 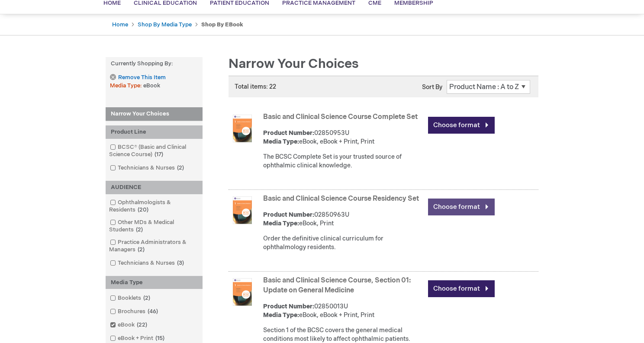 What do you see at coordinates (343, 311) in the screenshot?
I see `div: 02850013U eBook, eBook + Print, Print` at bounding box center [343, 311].